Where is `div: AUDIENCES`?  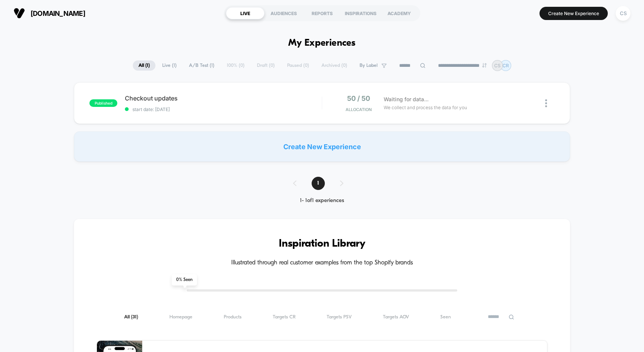
div: AUDIENCES is located at coordinates (283, 13).